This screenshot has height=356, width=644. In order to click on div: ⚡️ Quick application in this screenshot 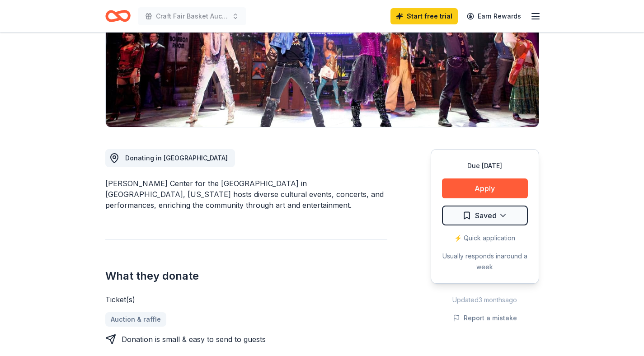, I will do `click(485, 238)`.